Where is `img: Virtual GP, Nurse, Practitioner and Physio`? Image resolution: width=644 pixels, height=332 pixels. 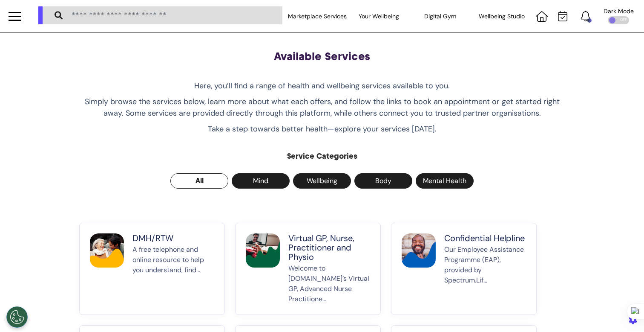 img: Virtual GP, Nurse, Practitioner and Physio is located at coordinates (263, 251).